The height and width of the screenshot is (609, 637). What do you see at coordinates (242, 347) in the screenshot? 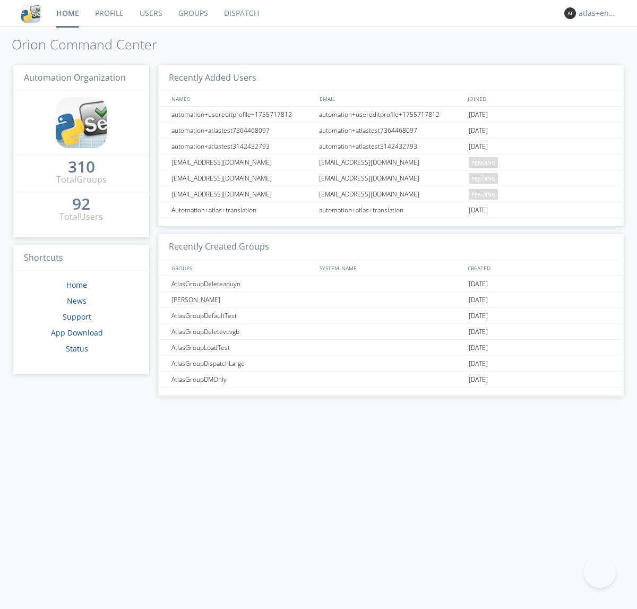
I see `div: AtlasGroupLoadTest` at bounding box center [242, 347].